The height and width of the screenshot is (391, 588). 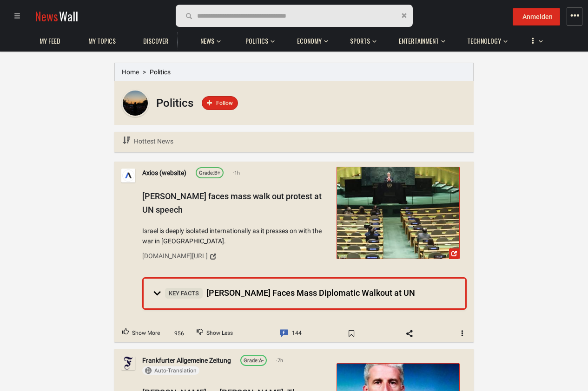 What do you see at coordinates (209, 39) in the screenshot?
I see `button: News` at bounding box center [209, 39].